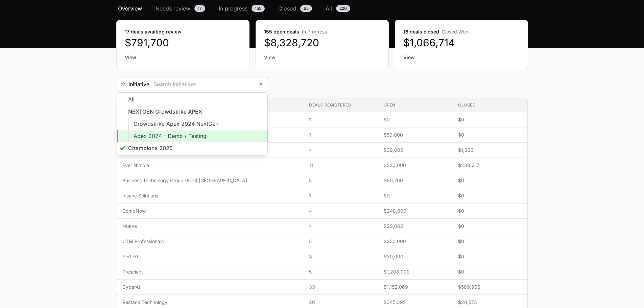  Describe the element at coordinates (415, 165) in the screenshot. I see `span: $520,000` at that location.